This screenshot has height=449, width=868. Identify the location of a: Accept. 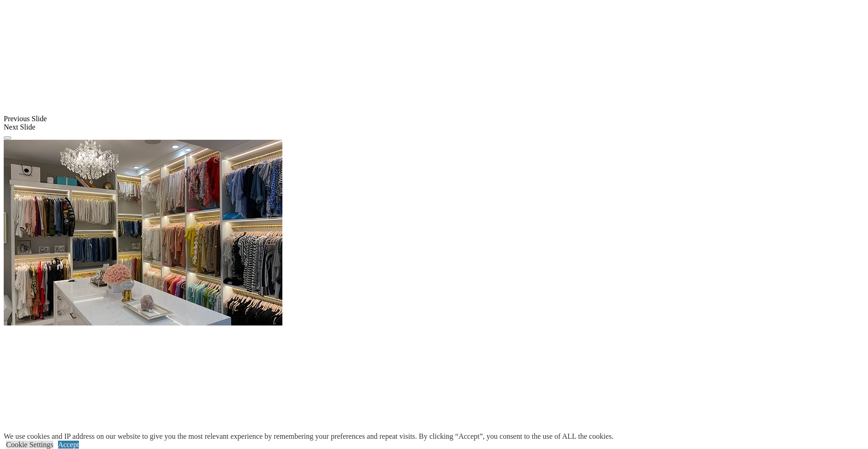
(68, 445).